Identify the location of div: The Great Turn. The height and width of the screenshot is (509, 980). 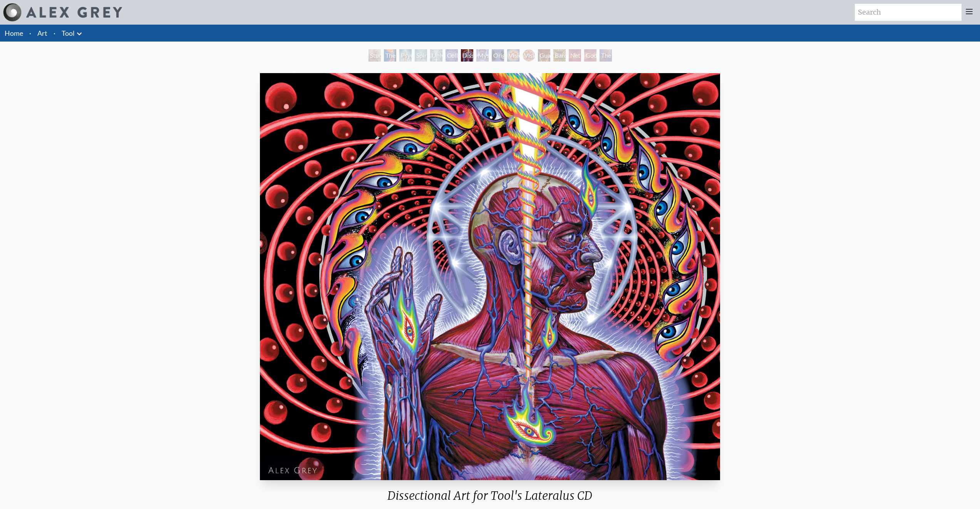
(606, 55).